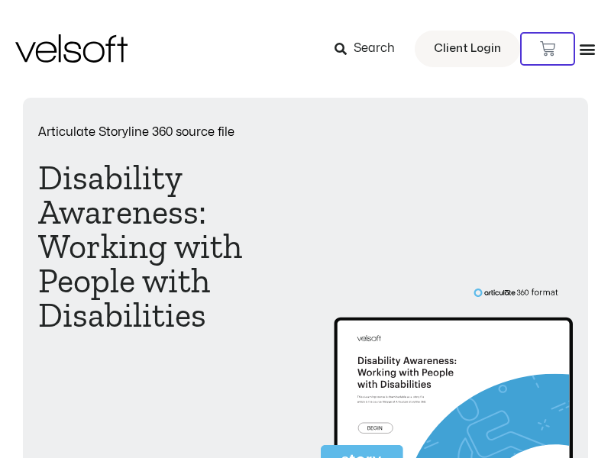 The width and height of the screenshot is (611, 458). I want to click on a: Search, so click(369, 49).